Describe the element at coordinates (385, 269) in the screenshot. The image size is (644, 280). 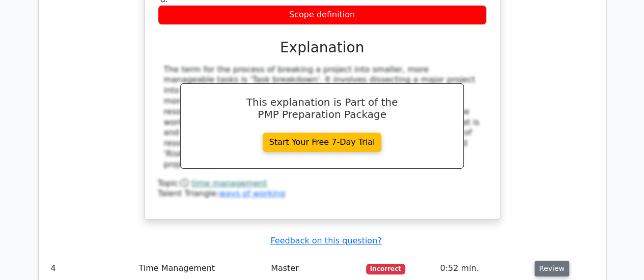
I see `span: Incorrect` at that location.